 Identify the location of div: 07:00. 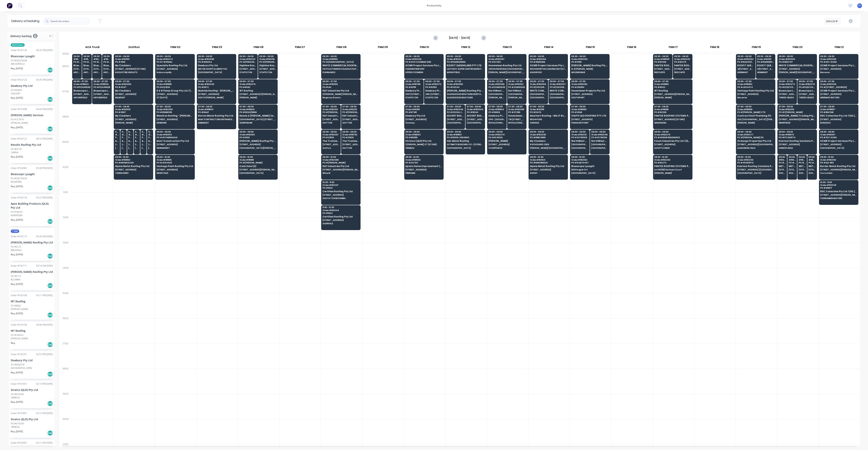
(65, 102).